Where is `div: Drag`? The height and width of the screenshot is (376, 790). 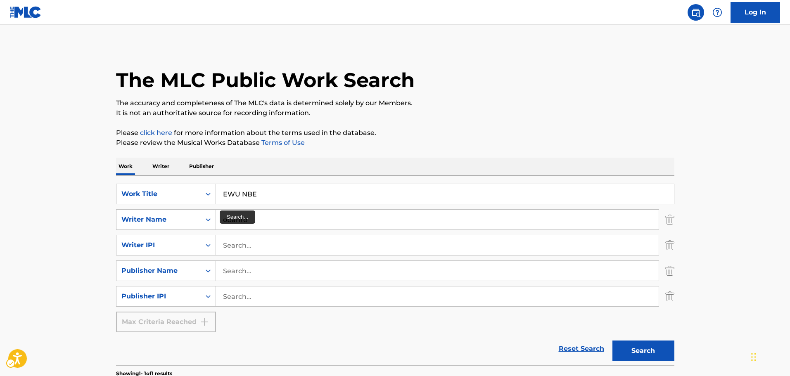 div: Drag is located at coordinates (753, 357).